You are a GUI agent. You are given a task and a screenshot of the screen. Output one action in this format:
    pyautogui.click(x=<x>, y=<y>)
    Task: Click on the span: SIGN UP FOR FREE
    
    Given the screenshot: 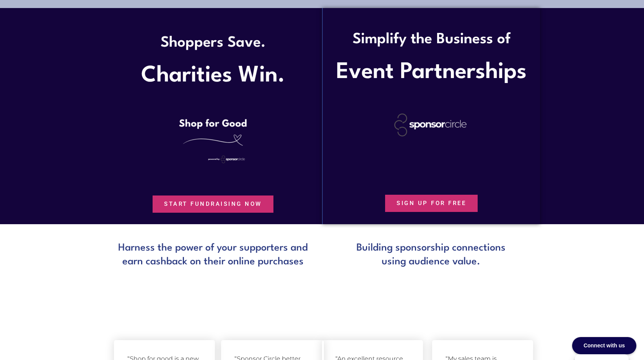 What is the action you would take?
    pyautogui.click(x=432, y=203)
    